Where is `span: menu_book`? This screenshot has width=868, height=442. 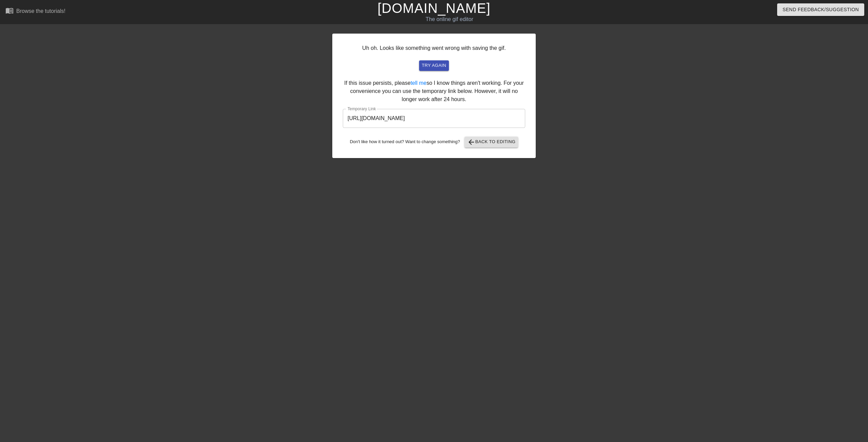 span: menu_book is located at coordinates (9, 10).